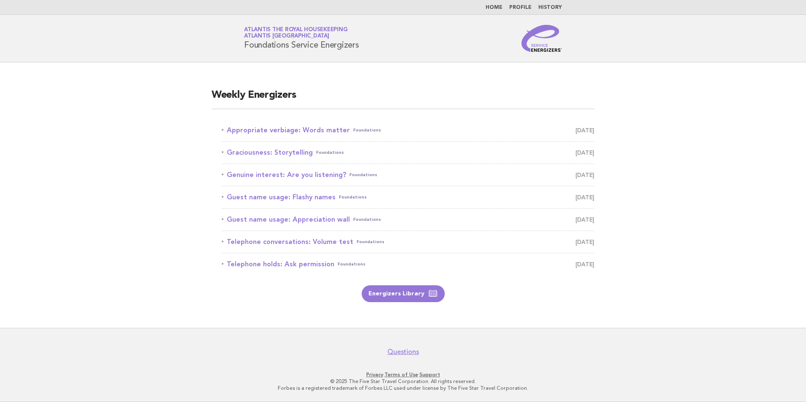 The image size is (806, 402). Describe the element at coordinates (542, 38) in the screenshot. I see `img: Service Energizers` at that location.